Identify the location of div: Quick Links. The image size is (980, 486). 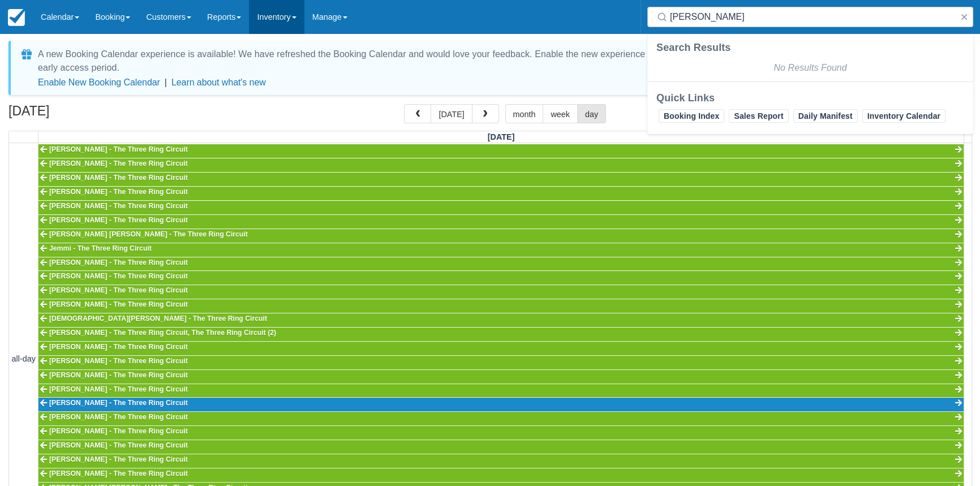
(810, 98).